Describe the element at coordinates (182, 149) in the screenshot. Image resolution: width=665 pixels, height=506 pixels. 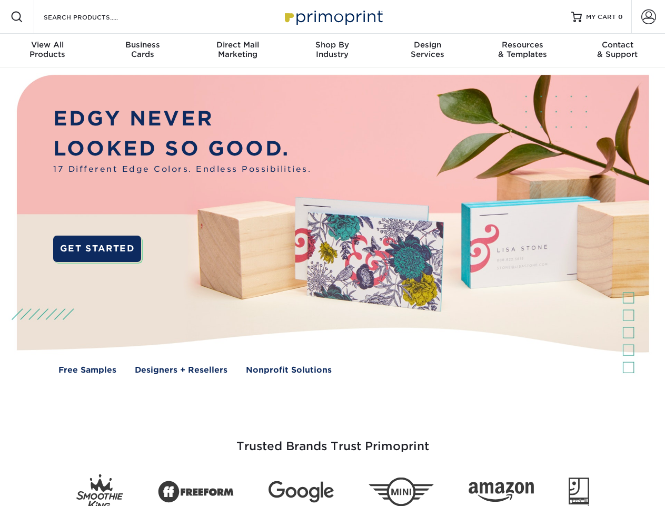
I see `p: LOOKED SO GOOD.` at that location.